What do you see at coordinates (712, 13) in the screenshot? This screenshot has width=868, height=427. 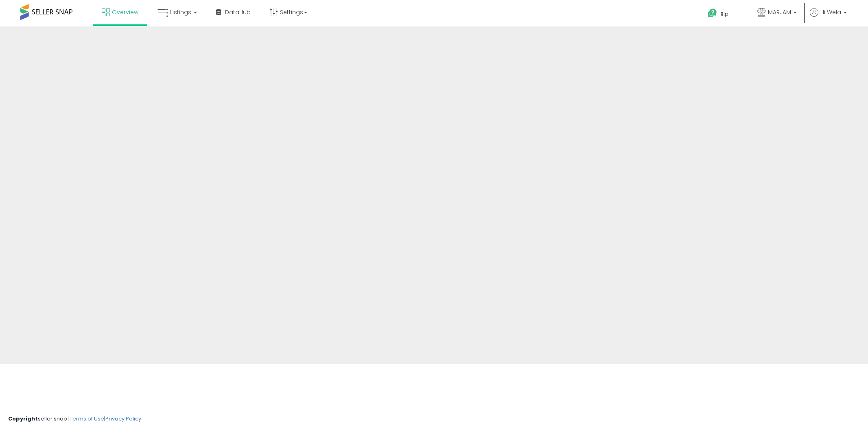 I see `i: Get Help` at bounding box center [712, 13].